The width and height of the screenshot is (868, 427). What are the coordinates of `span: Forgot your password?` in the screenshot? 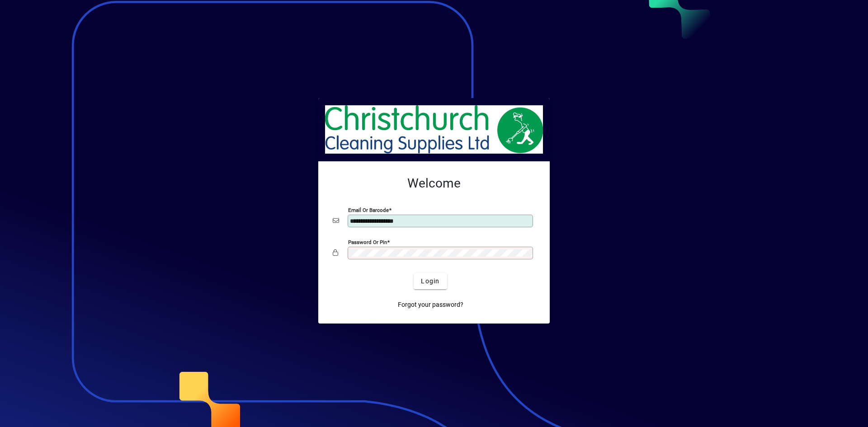 It's located at (430, 304).